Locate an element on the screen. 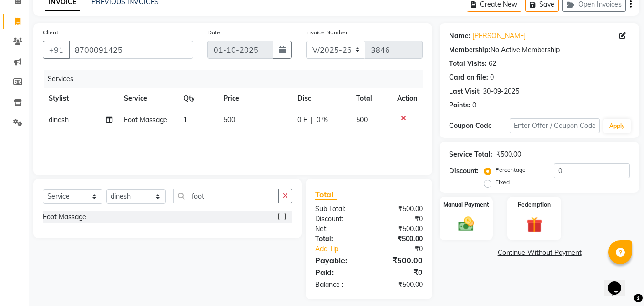 The height and width of the screenshot is (306, 644). div: Membership: is located at coordinates (470, 50).